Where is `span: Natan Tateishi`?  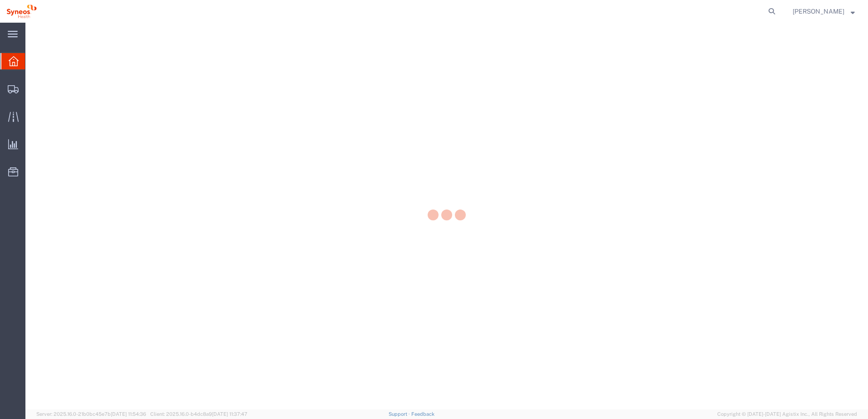
span: Natan Tateishi is located at coordinates (819, 11).